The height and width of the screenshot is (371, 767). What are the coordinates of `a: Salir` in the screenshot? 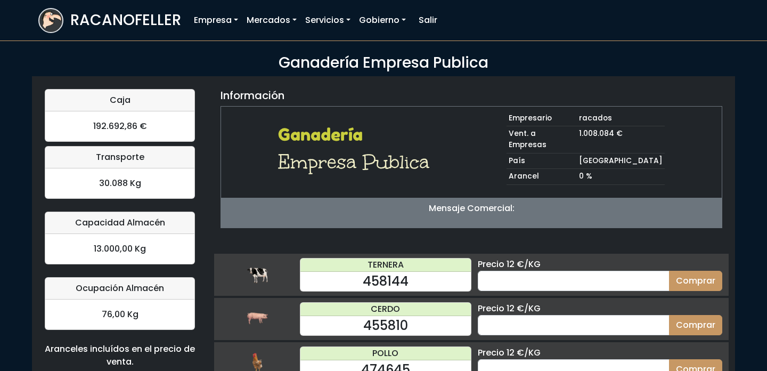 It's located at (428, 20).